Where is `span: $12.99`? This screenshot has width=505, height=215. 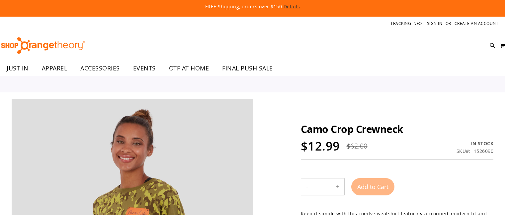 span: $12.99 is located at coordinates (321, 146).